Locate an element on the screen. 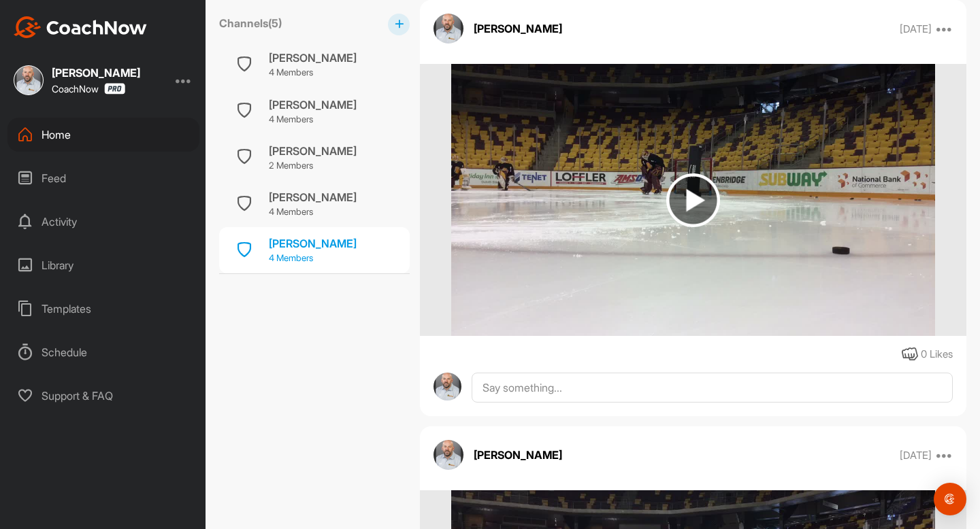 Image resolution: width=980 pixels, height=529 pixels. div: Activity is located at coordinates (104, 222).